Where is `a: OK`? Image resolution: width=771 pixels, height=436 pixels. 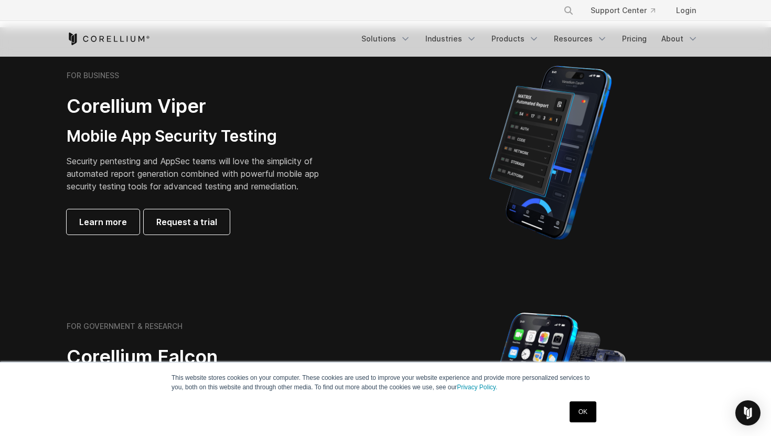
a: OK is located at coordinates (583, 412).